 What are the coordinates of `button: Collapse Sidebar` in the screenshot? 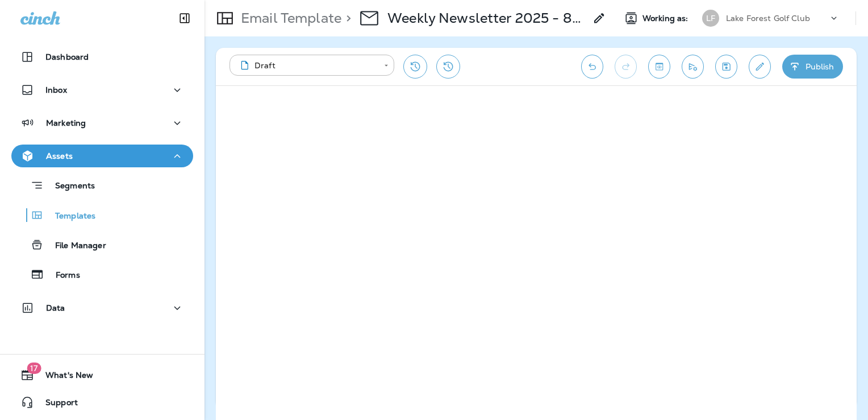 It's located at (185, 18).